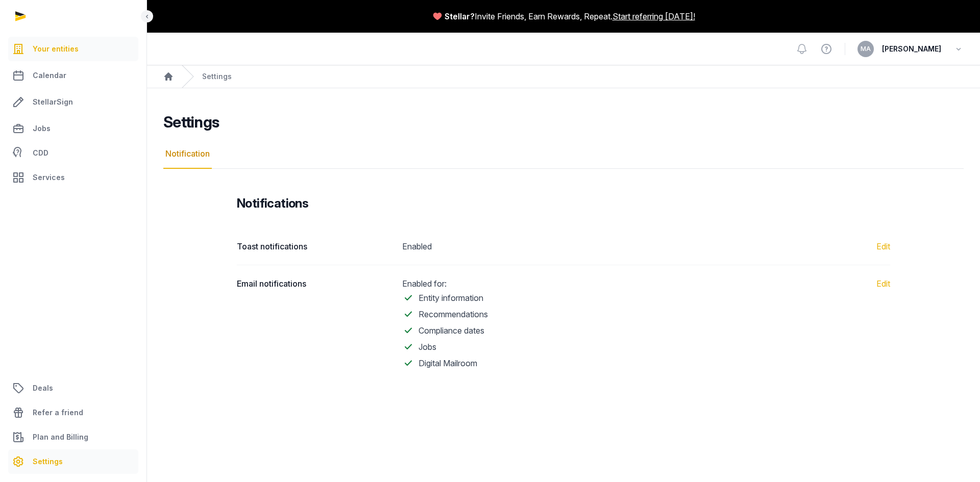 This screenshot has width=980, height=482. What do you see at coordinates (417, 246) in the screenshot?
I see `span: Enabled` at bounding box center [417, 246].